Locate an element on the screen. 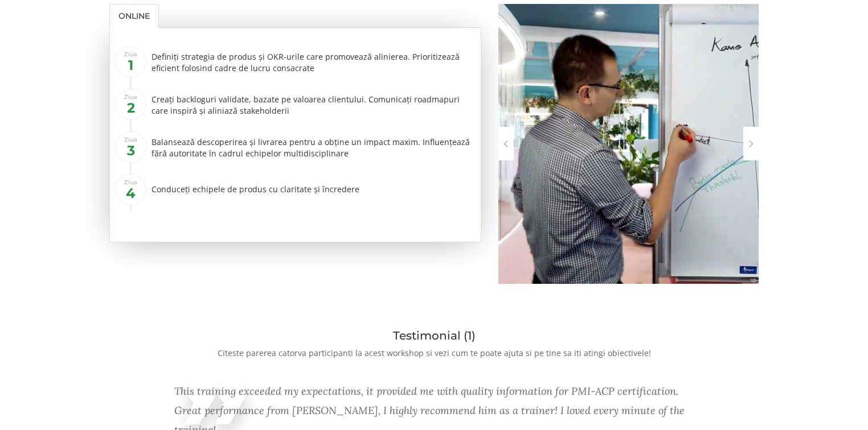 This screenshot has height=430, width=868. div: Conduceți echipele de produs cu claritate și încredere is located at coordinates (311, 189).